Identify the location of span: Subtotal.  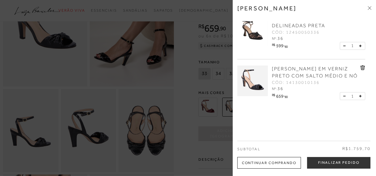
(248, 149).